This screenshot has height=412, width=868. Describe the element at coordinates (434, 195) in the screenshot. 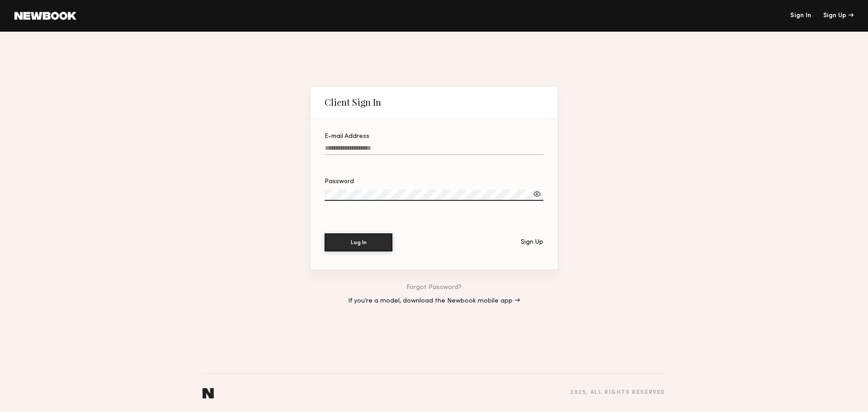

I see `input: Password` at that location.